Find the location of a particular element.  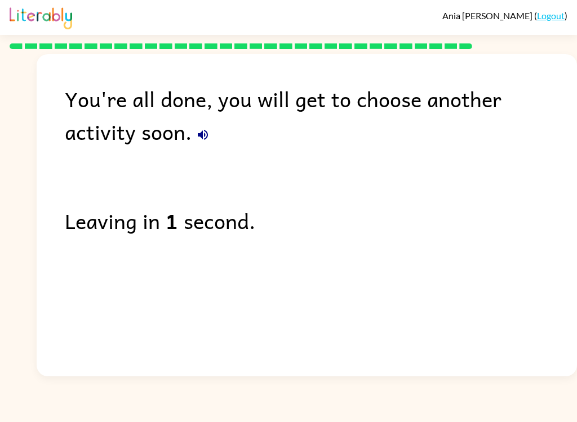

b: 1 is located at coordinates (172, 220).